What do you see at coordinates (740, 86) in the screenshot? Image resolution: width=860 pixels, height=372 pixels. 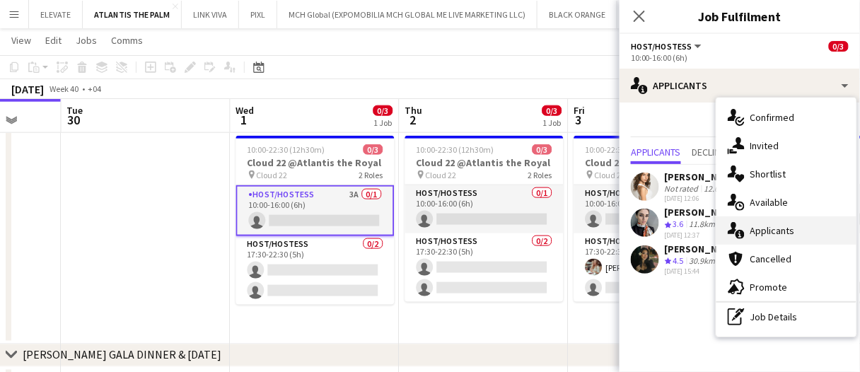 I see `div: Applicants` at bounding box center [740, 86].